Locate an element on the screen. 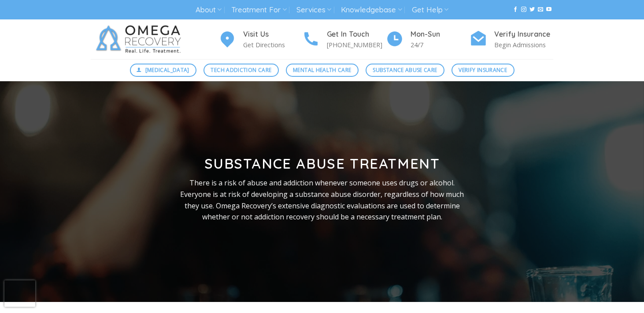  h4: Get In Touch is located at coordinates (357, 35).